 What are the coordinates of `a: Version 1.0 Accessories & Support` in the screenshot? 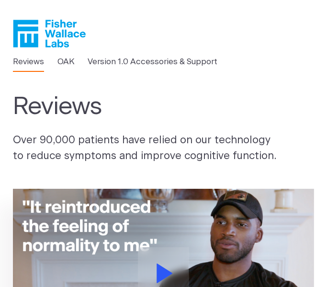 It's located at (152, 62).